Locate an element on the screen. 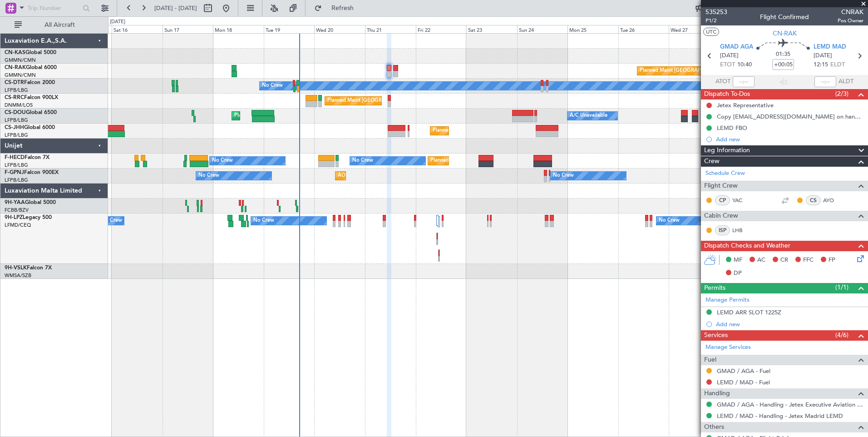  span: 12:15 is located at coordinates (820, 65).